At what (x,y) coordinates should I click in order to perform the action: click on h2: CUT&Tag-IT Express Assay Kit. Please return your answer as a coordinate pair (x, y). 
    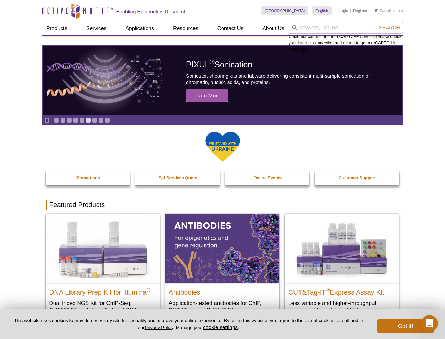
    Looking at the image, I should click on (342, 290).